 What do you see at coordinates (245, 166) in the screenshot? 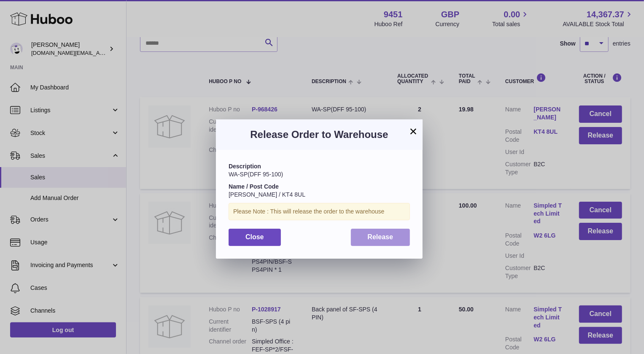
I see `strong: Description` at bounding box center [245, 166].